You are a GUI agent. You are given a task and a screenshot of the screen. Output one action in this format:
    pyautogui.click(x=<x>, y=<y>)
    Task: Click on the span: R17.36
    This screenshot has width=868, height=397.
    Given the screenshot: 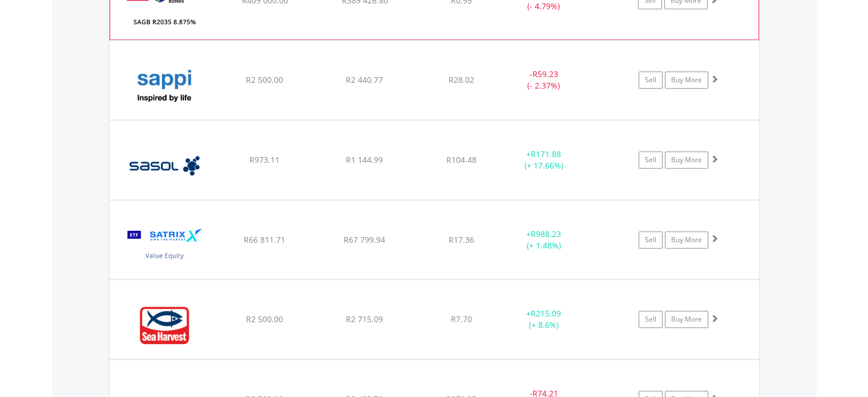 What is the action you would take?
    pyautogui.click(x=461, y=239)
    